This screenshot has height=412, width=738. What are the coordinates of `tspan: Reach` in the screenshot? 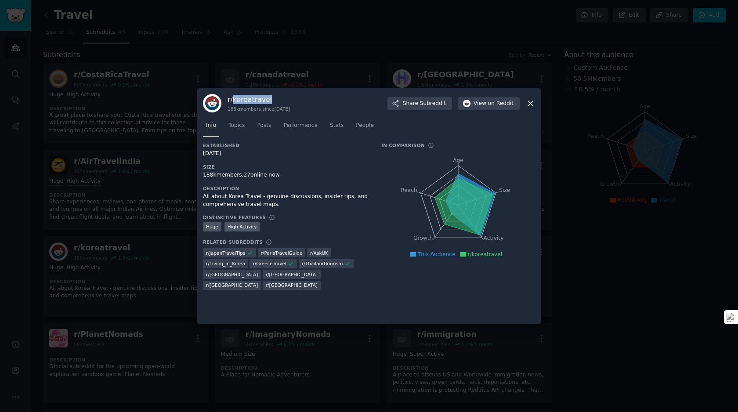 It's located at (409, 190).